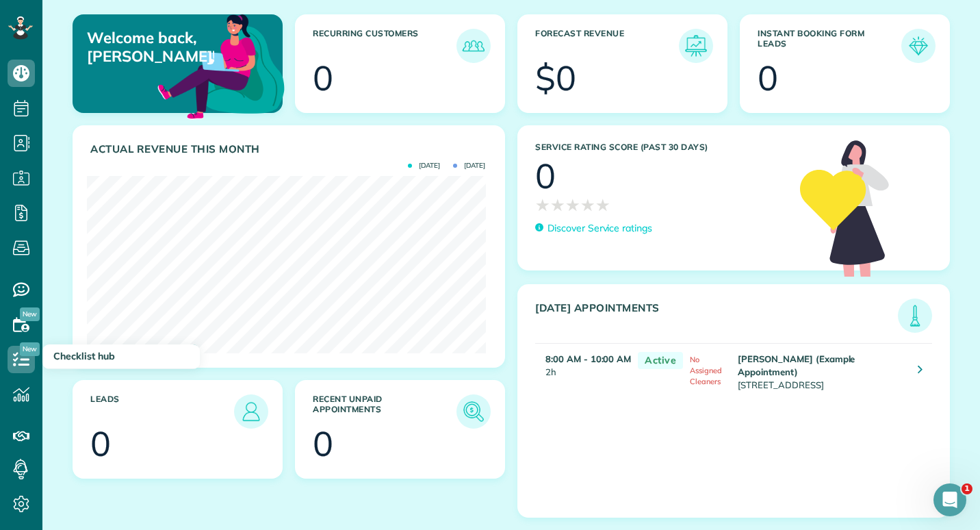 This screenshot has width=980, height=530. I want to click on span: Checklist hub, so click(84, 357).